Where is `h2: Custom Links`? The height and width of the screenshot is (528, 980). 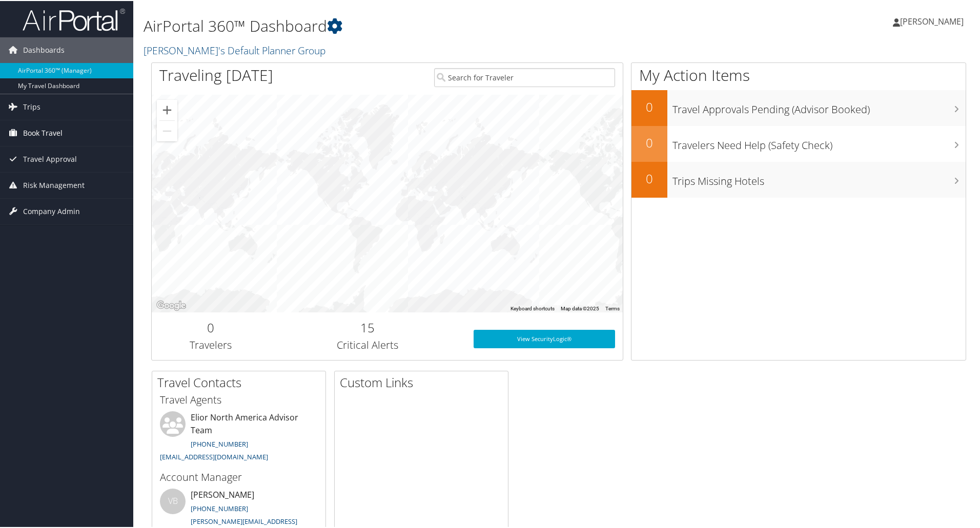 h2: Custom Links is located at coordinates (424, 382).